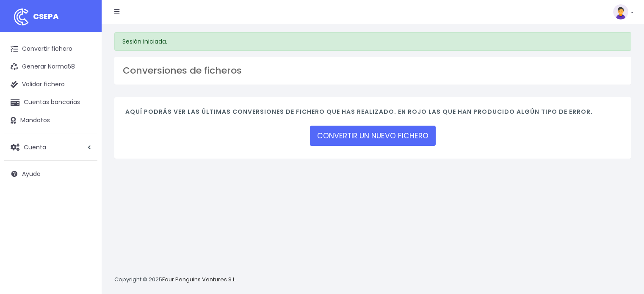 This screenshot has width=644, height=294. I want to click on h4: Aquí podrás ver las últimas conversiones de fichero que has realizado. En rojo las que han produc..., so click(373, 114).